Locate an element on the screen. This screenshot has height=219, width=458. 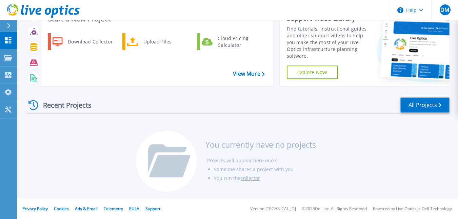
li: Powered by Live Optics, a Dell Technology is located at coordinates (412, 208).